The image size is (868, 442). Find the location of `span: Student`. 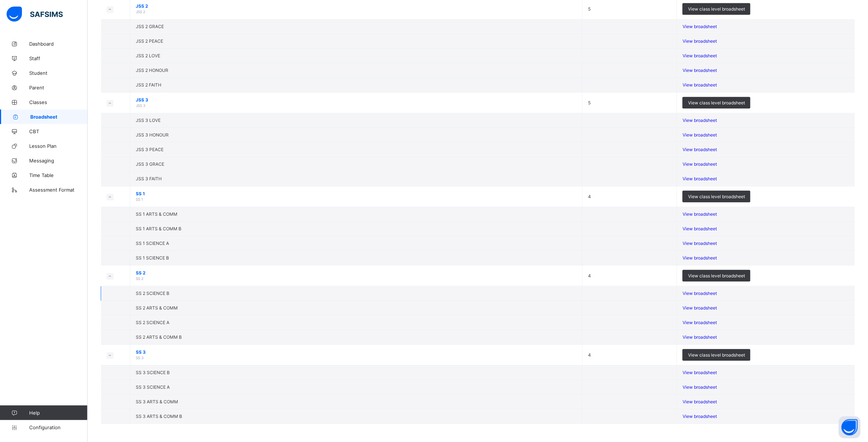

span: Student is located at coordinates (59, 73).